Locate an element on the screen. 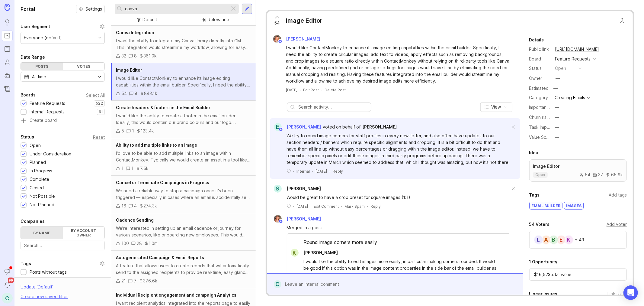  span: Autogenerated Campaign & Email Reports is located at coordinates (160, 257).